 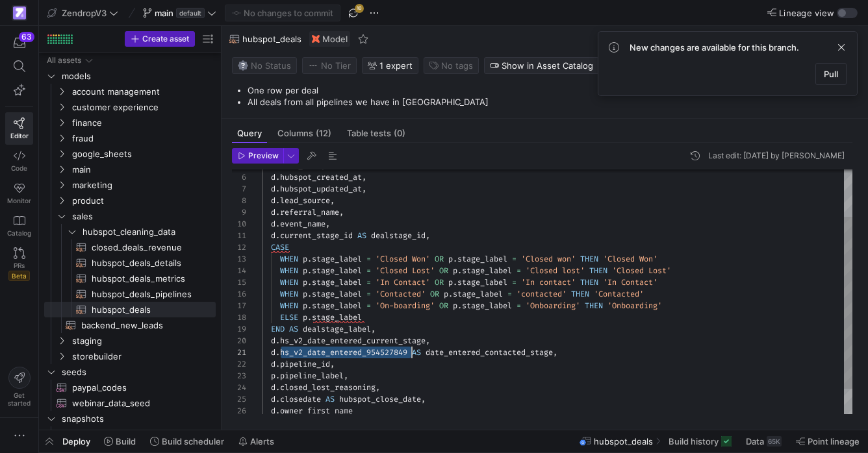 What do you see at coordinates (137, 403) in the screenshot?
I see `span: webinar_data_seed​​​​​​` at bounding box center [137, 403].